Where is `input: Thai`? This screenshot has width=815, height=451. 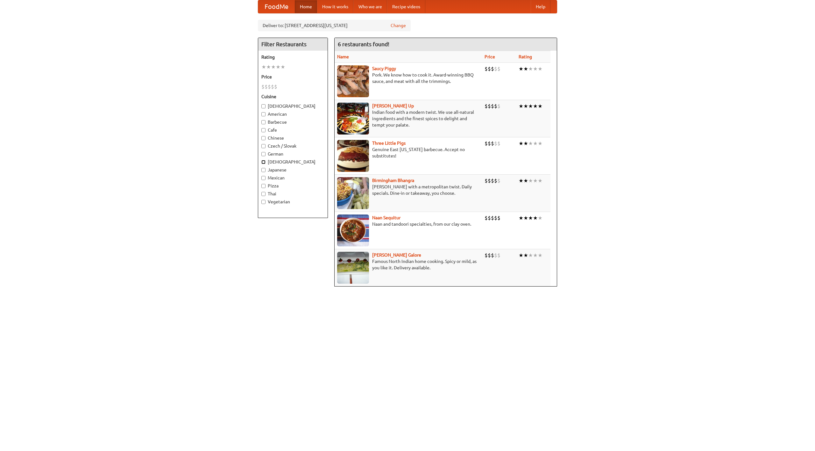
input: Thai is located at coordinates (263, 194).